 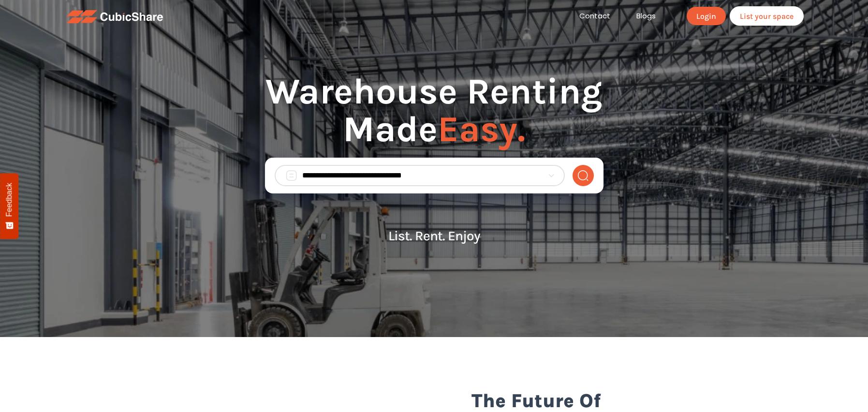 I want to click on h1: Warehouse Renting Made, so click(x=434, y=115).